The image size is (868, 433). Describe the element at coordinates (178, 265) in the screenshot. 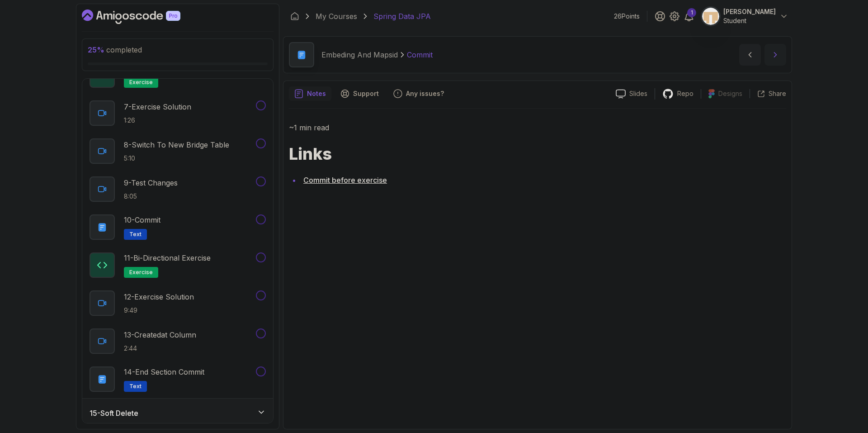

I see `button: 11-Bi-directional Exerciseexercise` at that location.